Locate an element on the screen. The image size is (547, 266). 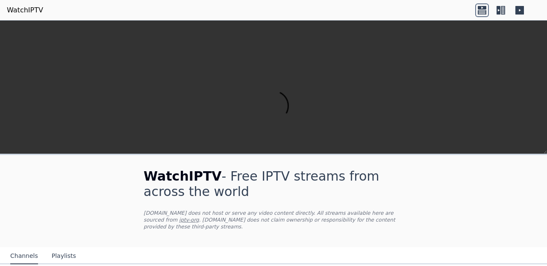
button: Channels is located at coordinates (24, 256).